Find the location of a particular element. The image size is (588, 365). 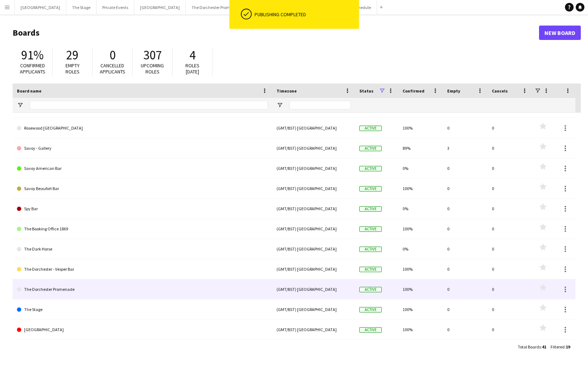

a: Savoy - Gallery is located at coordinates (142, 148).